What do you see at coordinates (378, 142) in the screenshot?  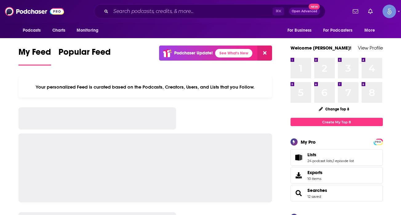 I see `span: PRO` at bounding box center [378, 142].